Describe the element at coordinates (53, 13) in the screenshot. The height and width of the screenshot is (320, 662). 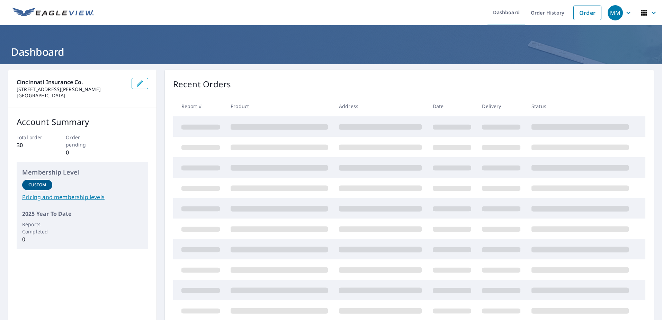
I see `img: EV Logo` at that location.